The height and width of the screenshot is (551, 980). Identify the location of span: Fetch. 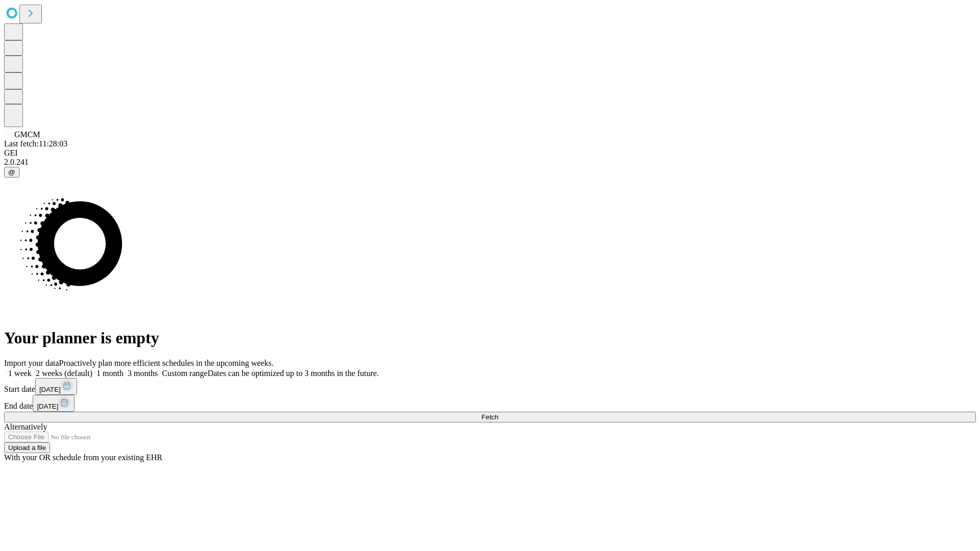
(489, 417).